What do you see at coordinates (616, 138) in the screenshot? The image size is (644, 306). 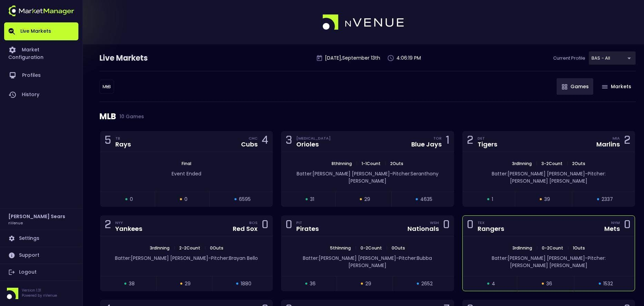 I see `div: MIA` at bounding box center [616, 138].